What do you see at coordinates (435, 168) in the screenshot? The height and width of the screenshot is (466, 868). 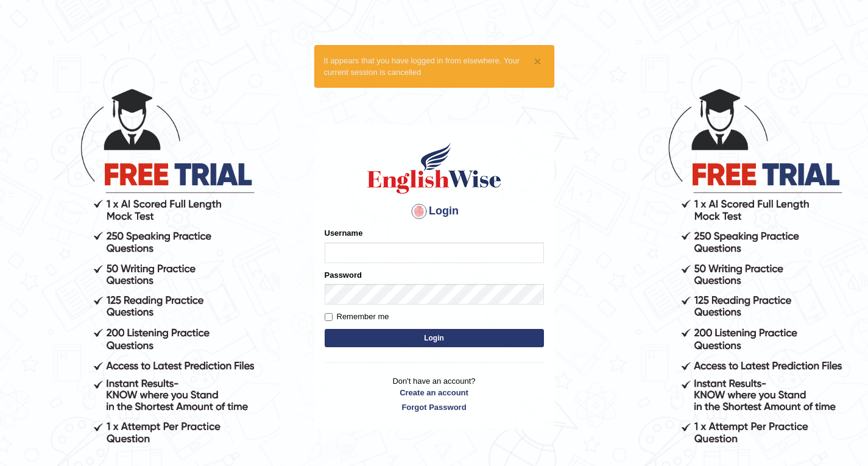 I see `img: Logo of English Wise sign in for intelligent practice with AI` at bounding box center [435, 168].